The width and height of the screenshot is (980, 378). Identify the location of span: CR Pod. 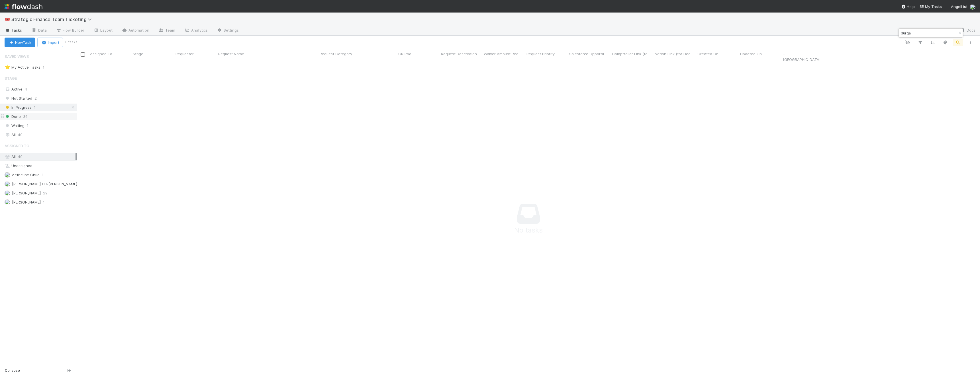
(404, 54).